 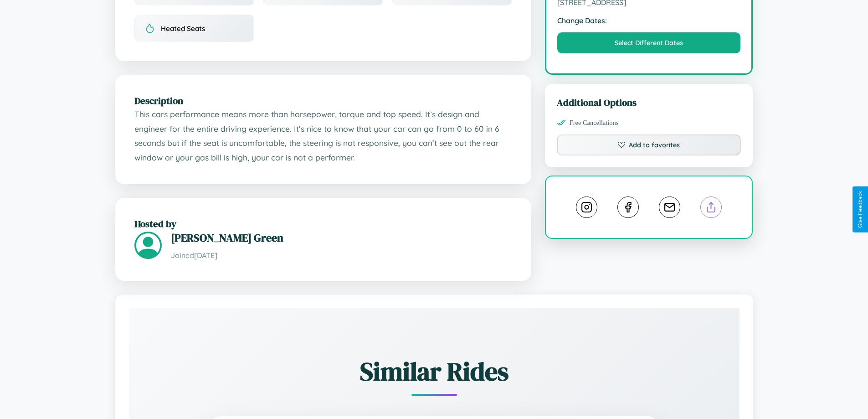 What do you see at coordinates (649, 102) in the screenshot?
I see `h3: Additional Options` at bounding box center [649, 102].